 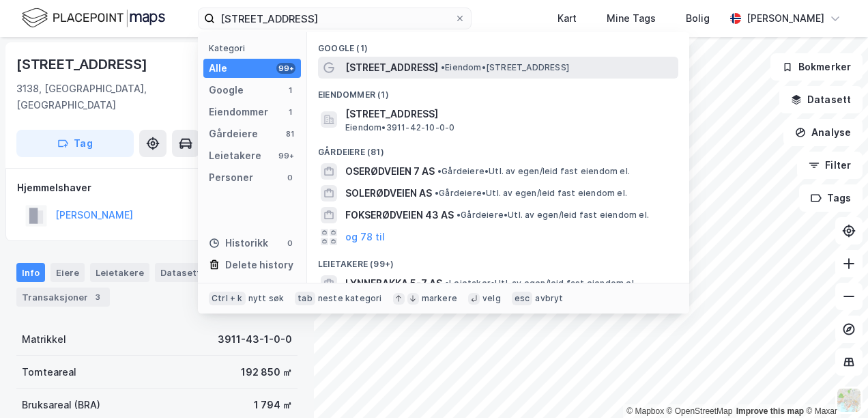 What do you see at coordinates (821, 100) in the screenshot?
I see `button: Datasett` at bounding box center [821, 100].